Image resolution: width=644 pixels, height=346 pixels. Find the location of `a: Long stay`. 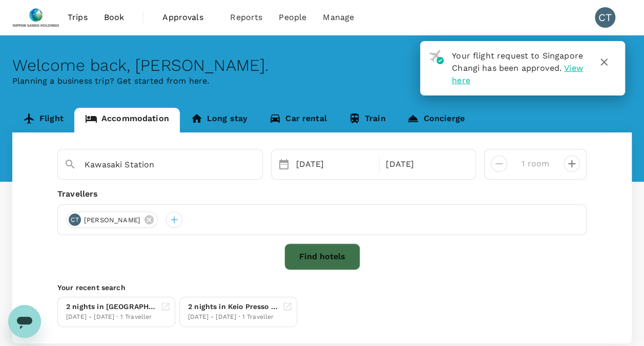

a: Long stay is located at coordinates (219, 120).